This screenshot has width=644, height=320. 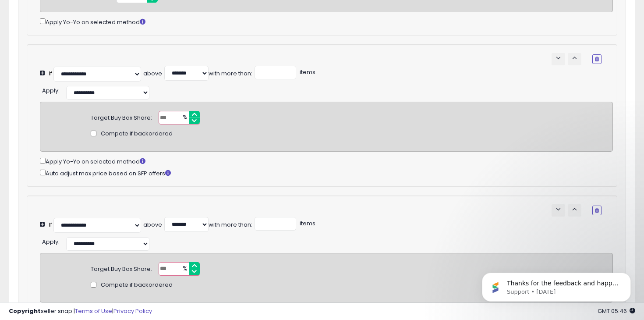 What do you see at coordinates (94, 38) in the screenshot?
I see `p: Message from Support, sent 4d ago` at bounding box center [94, 38].